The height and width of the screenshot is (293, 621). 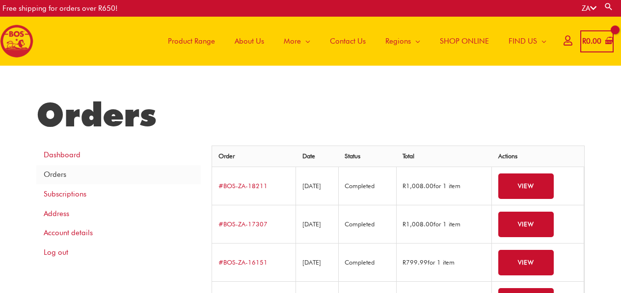 What do you see at coordinates (347, 41) in the screenshot?
I see `span: Contact Us` at bounding box center [347, 41].